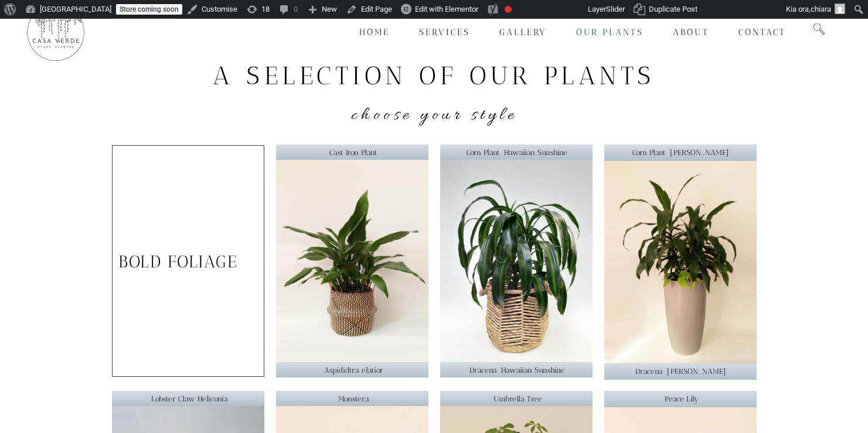 Image resolution: width=868 pixels, height=433 pixels. Describe the element at coordinates (352, 261) in the screenshot. I see `img: Cast Iron Plant` at that location.